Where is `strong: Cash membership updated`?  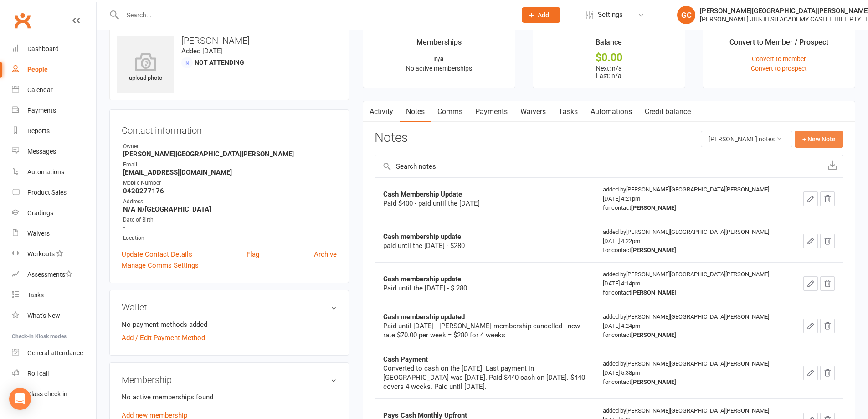
strong: Cash membership updated is located at coordinates (424, 317).